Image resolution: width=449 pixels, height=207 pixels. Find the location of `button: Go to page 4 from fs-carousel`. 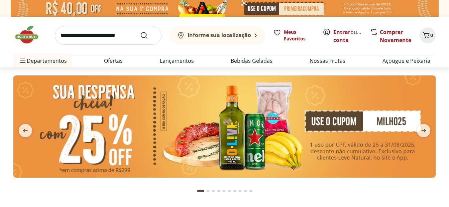

button: Go to page 4 from fs-carousel is located at coordinates (219, 191).